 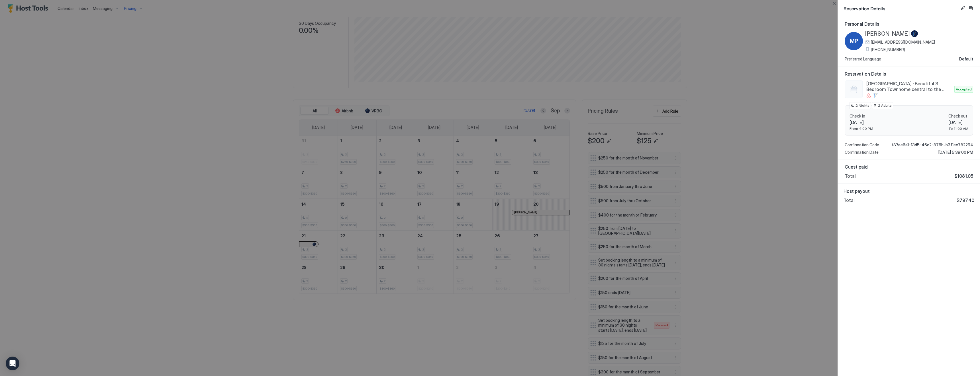 I want to click on span: 2 Nights, so click(x=862, y=105).